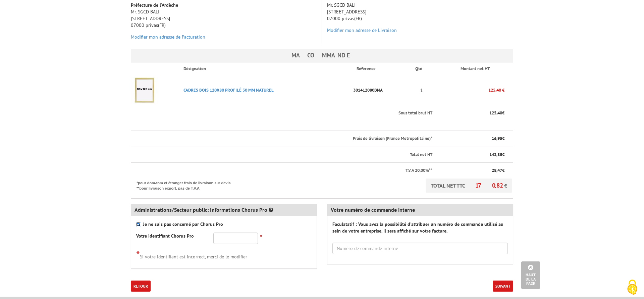 The image size is (644, 299). I want to click on th: Qté, so click(421, 69).